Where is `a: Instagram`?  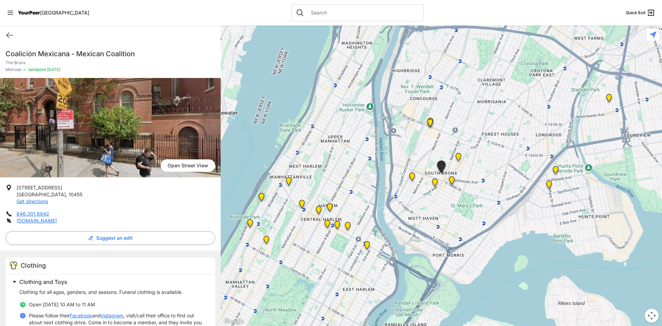
a: Instagram is located at coordinates (112, 316).